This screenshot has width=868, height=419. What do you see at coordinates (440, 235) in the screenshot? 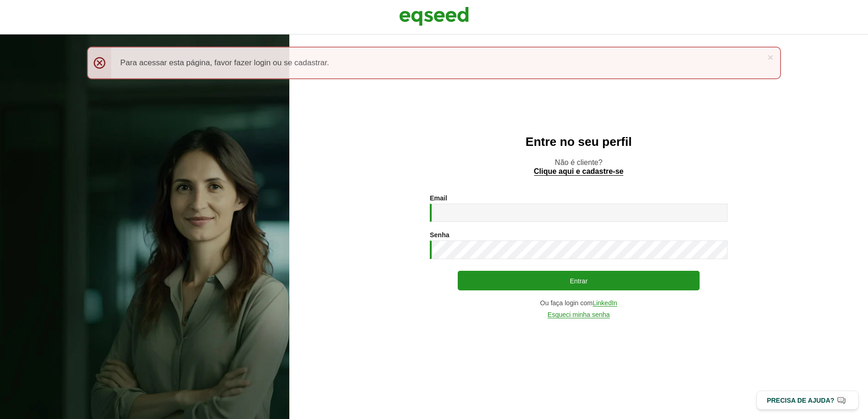
I see `label: Senha` at bounding box center [440, 235].